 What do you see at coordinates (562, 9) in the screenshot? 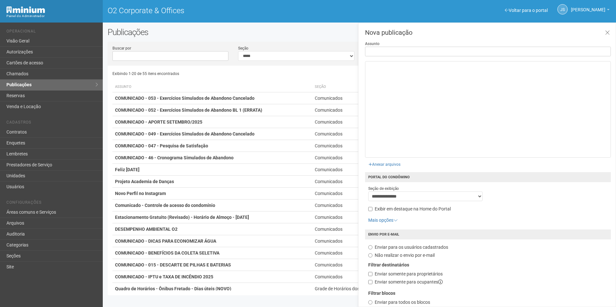
I see `a: JS` at bounding box center [562, 9].